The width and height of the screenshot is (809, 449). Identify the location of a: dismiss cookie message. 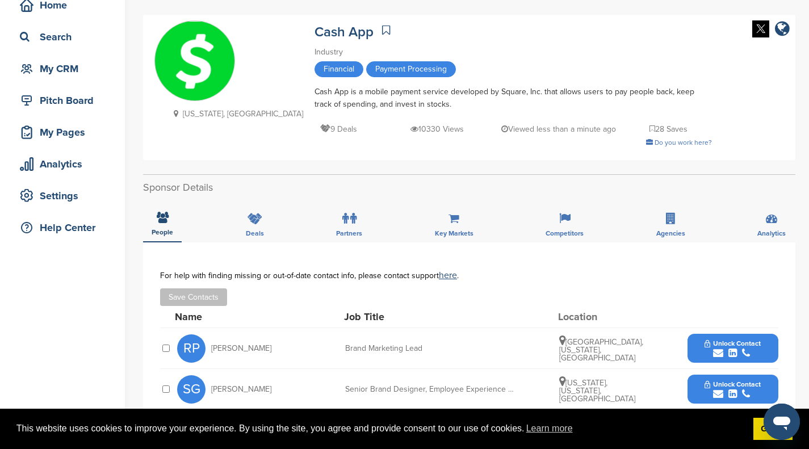
(773, 429).